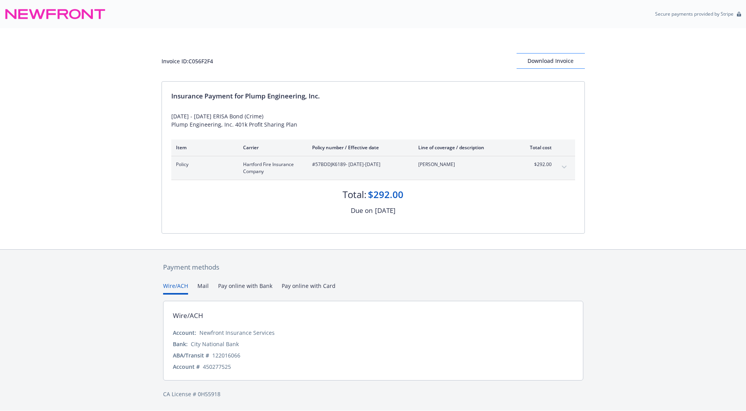 The width and height of the screenshot is (746, 411). What do you see at coordinates (373, 394) in the screenshot?
I see `div: CA License # 0H55918` at bounding box center [373, 394].